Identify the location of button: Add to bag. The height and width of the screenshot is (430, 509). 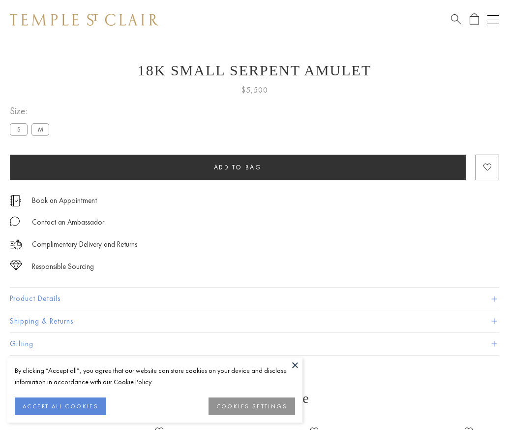
(238, 167).